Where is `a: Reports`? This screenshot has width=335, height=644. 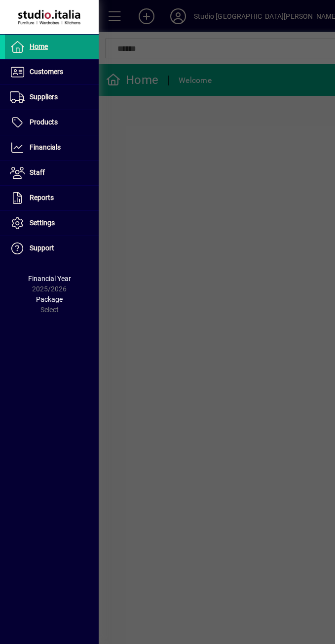
a: Reports is located at coordinates (52, 198).